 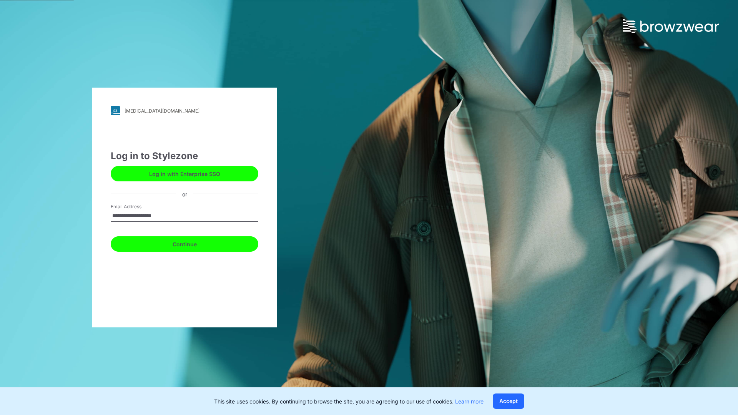 What do you see at coordinates (138, 207) in the screenshot?
I see `label: Email Address` at bounding box center [138, 207].